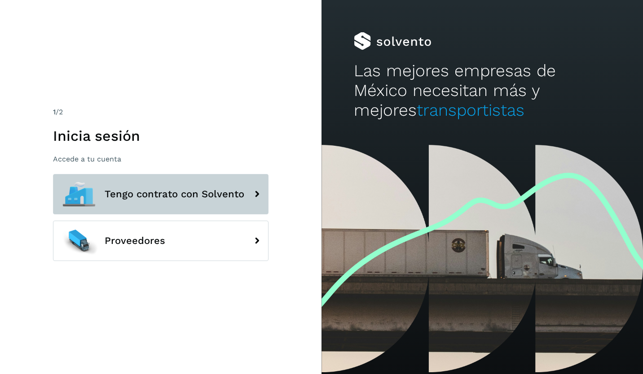 Image resolution: width=643 pixels, height=374 pixels. I want to click on span: 1, so click(54, 112).